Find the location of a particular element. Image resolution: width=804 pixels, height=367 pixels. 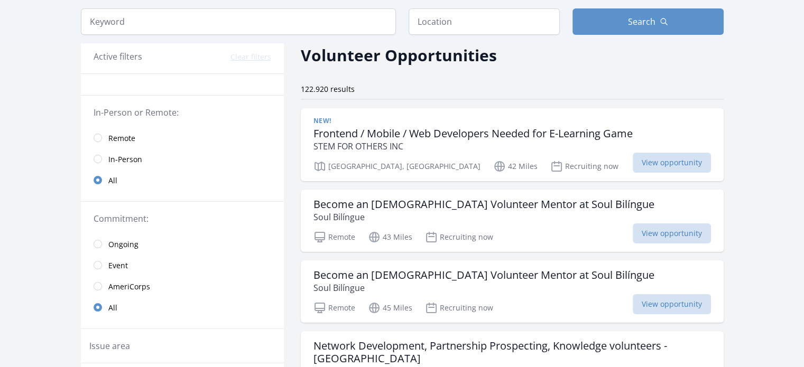

span: New! is located at coordinates (322, 121).